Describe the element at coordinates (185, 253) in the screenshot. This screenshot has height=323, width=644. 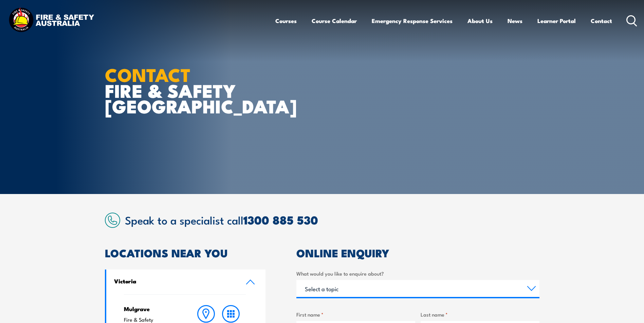
I see `h2: LOCATIONS NEAR YOU` at that location.